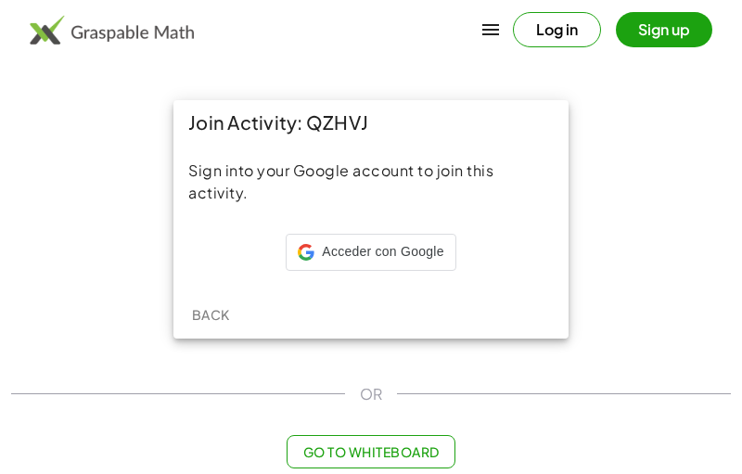  Describe the element at coordinates (371, 182) in the screenshot. I see `div: Sign into your Google account to join this activity.` at that location.